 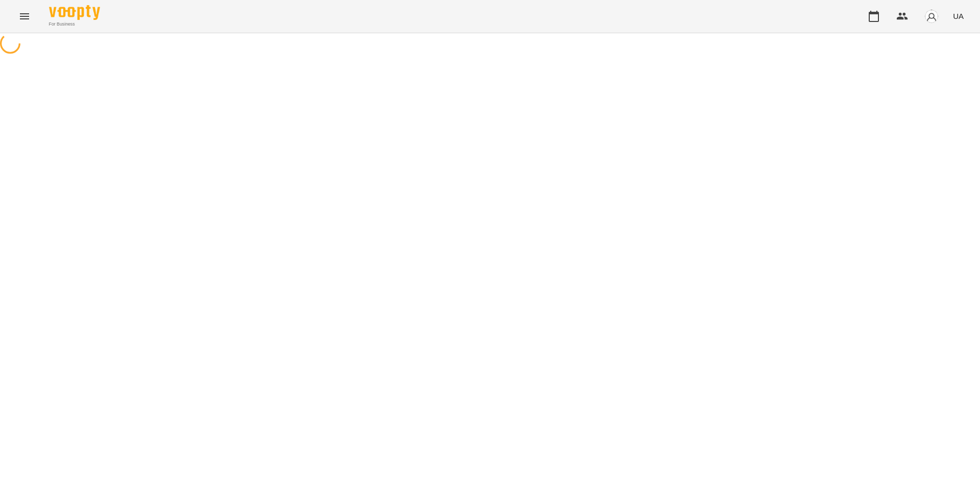 What do you see at coordinates (958, 16) in the screenshot?
I see `button: UA` at bounding box center [958, 16].